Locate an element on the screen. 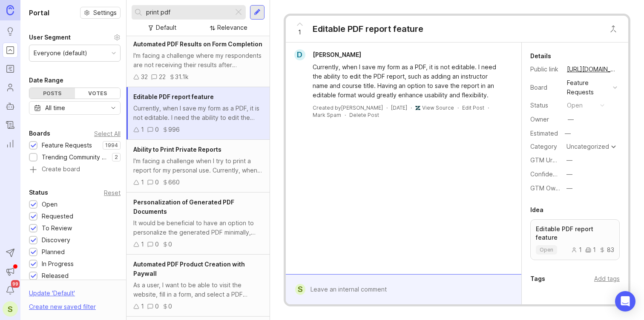 The width and height of the screenshot is (644, 320). div: Add voter is located at coordinates (605, 307).